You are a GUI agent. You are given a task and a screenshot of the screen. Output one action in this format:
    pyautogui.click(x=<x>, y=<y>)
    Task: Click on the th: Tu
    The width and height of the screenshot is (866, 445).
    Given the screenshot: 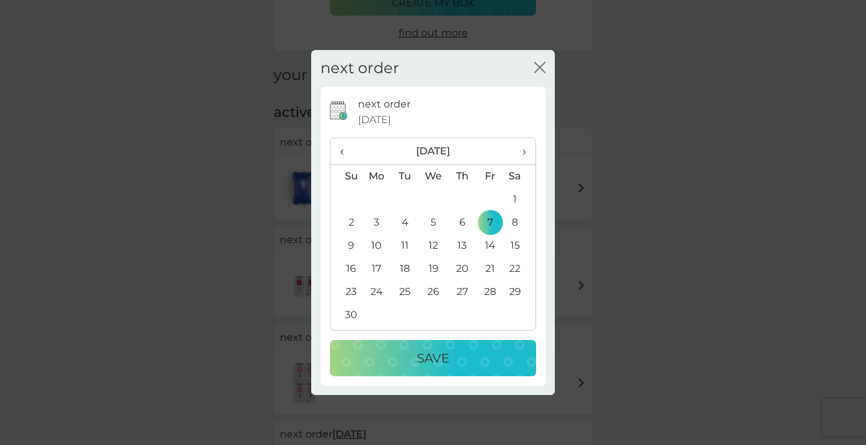 What is the action you would take?
    pyautogui.click(x=405, y=176)
    